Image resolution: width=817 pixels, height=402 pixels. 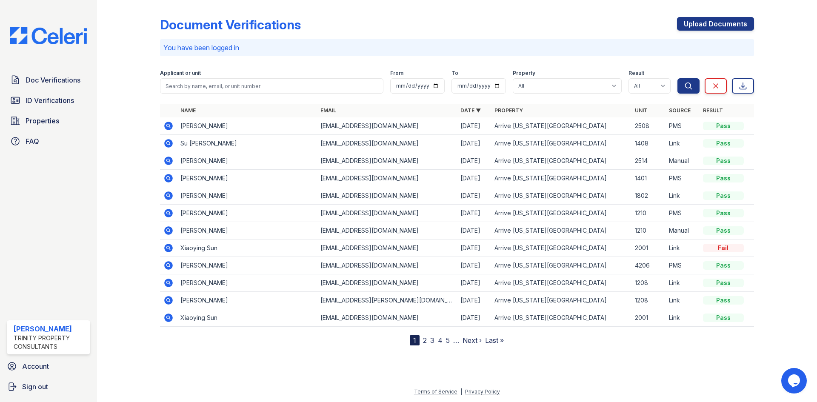 What do you see at coordinates (642, 110) in the screenshot?
I see `a: Unit` at bounding box center [642, 110].